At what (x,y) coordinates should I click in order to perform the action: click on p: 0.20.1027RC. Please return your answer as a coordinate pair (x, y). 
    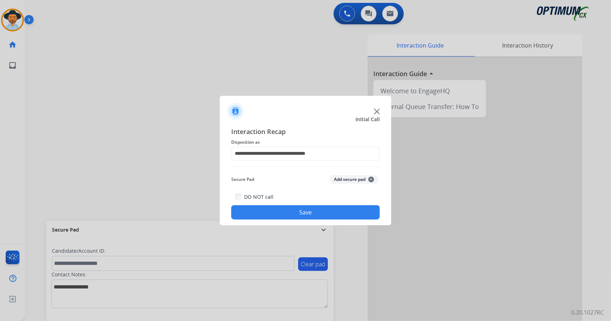
    Looking at the image, I should click on (587, 313).